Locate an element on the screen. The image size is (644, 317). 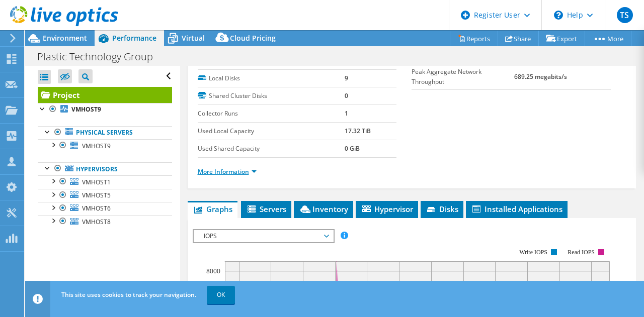
a: Project is located at coordinates (104, 95).